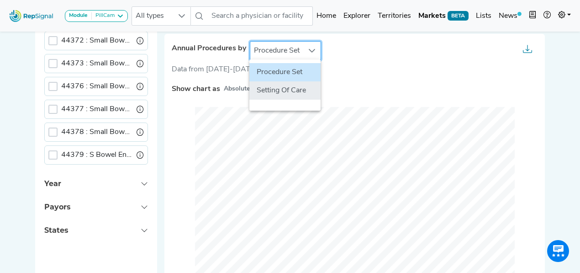 The width and height of the screenshot is (580, 273). Describe the element at coordinates (209, 48) in the screenshot. I see `span: Annual Procedures by` at that location.